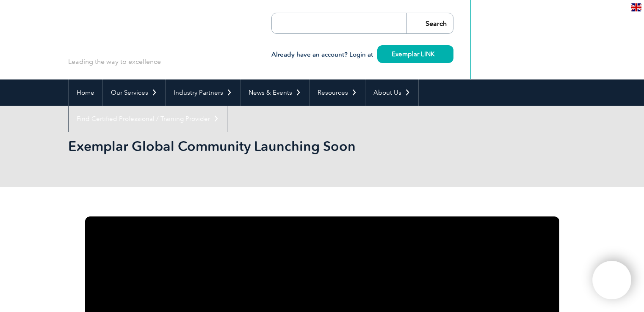  What do you see at coordinates (392, 93) in the screenshot?
I see `a: About Us` at bounding box center [392, 93].